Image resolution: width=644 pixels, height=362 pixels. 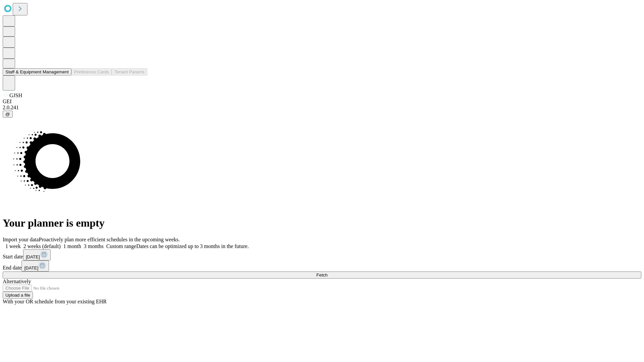 I want to click on button: Preference Cards, so click(x=92, y=72).